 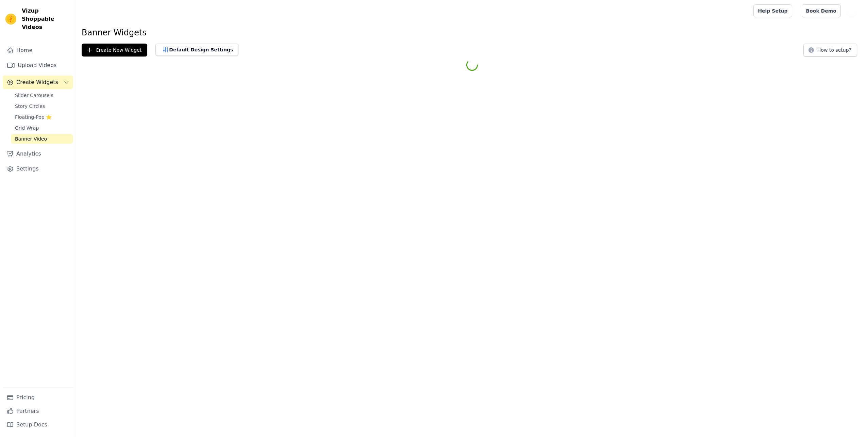 I want to click on a: Analytics, so click(x=37, y=154).